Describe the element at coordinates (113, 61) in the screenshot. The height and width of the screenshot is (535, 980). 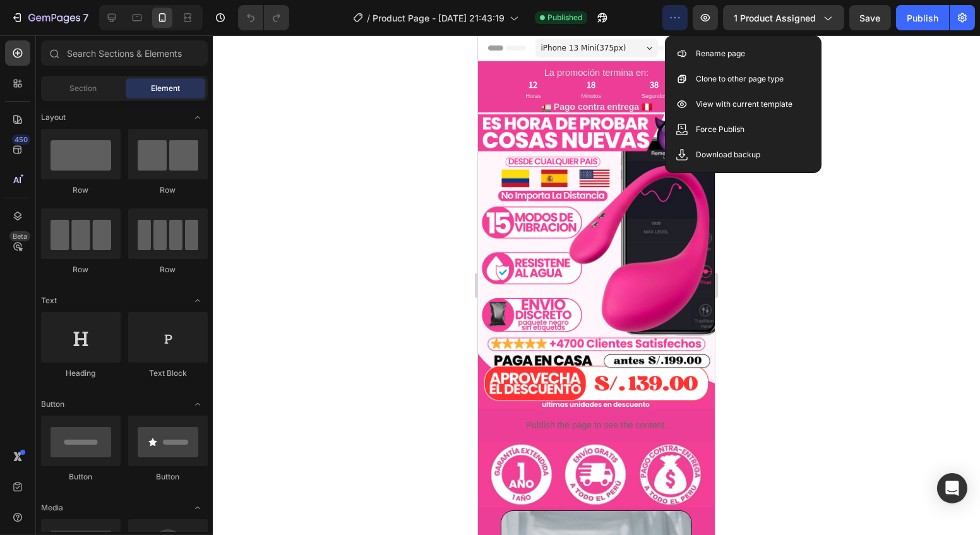
I see `p: Minutos` at that location.